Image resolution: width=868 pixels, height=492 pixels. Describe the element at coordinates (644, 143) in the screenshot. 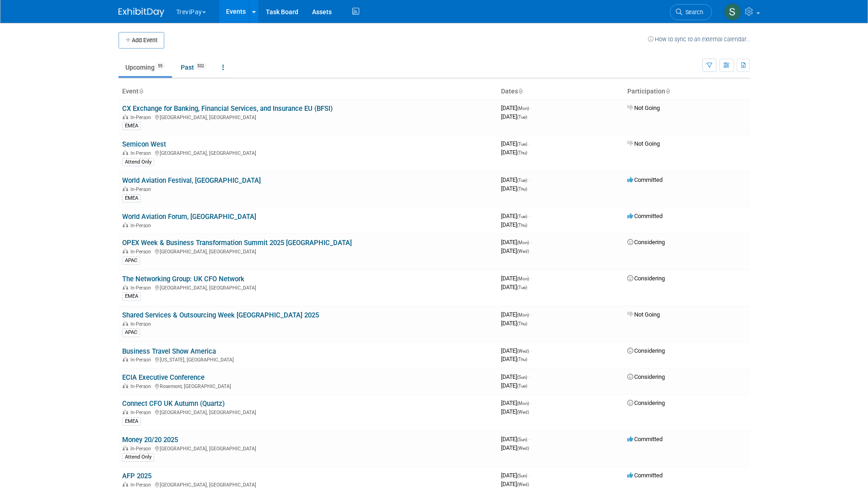

I see `span: Not Going` at that location.